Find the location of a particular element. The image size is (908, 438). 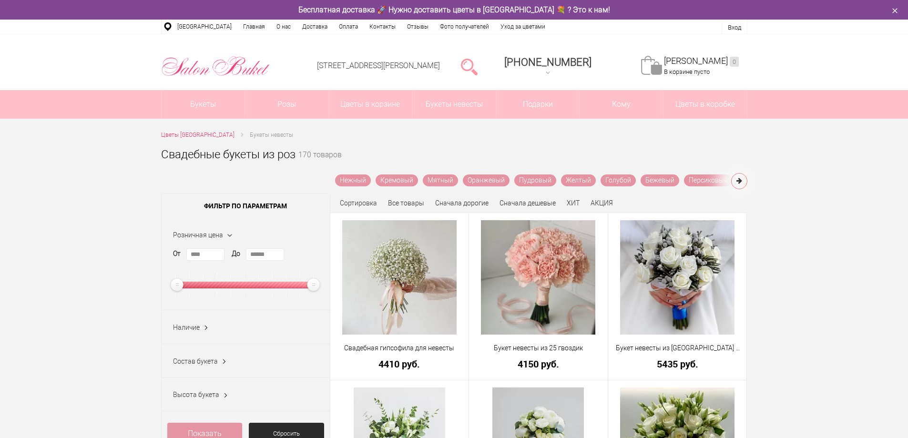

a: Букет невесты из 25 гвоздик is located at coordinates (538, 348).